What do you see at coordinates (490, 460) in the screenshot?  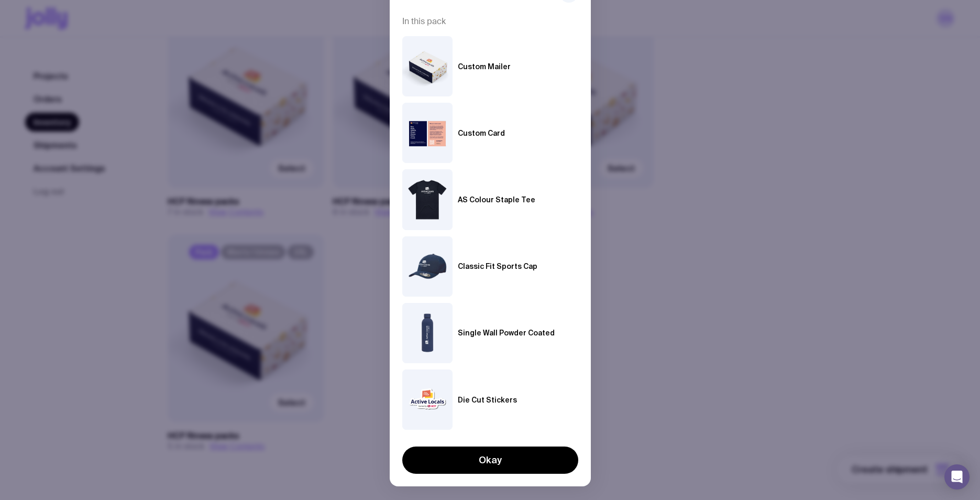 I see `button: Okay` at bounding box center [490, 460].